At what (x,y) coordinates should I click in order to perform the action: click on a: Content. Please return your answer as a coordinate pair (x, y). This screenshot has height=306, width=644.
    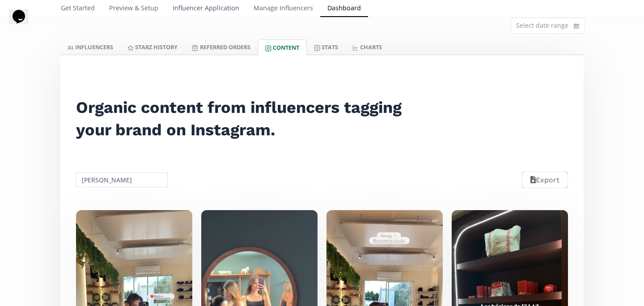
    Looking at the image, I should click on (282, 47).